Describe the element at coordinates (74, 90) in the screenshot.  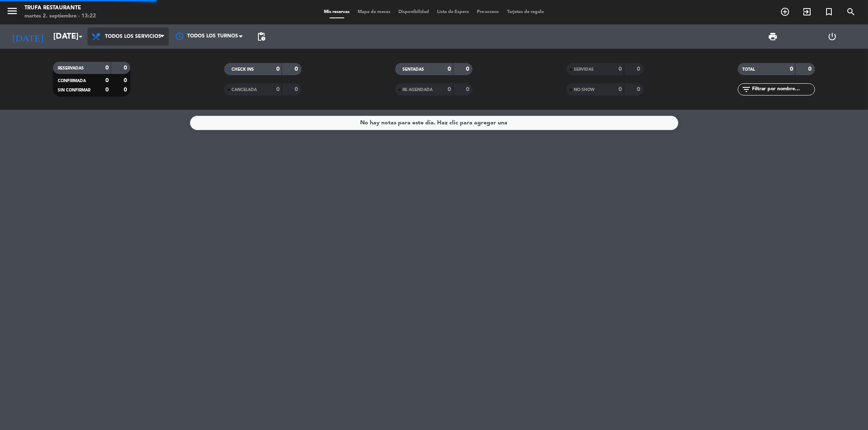
I see `span: SIN CONFIRMAR` at that location.